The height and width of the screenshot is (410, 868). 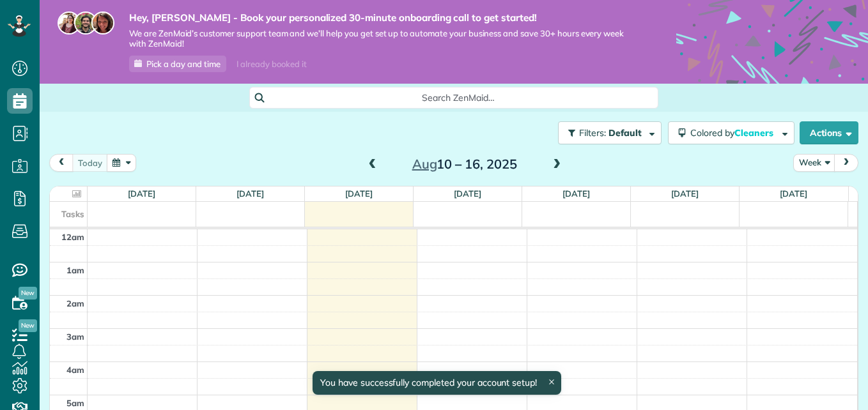 I want to click on h2: 10 – 16, 2025, so click(x=464, y=164).